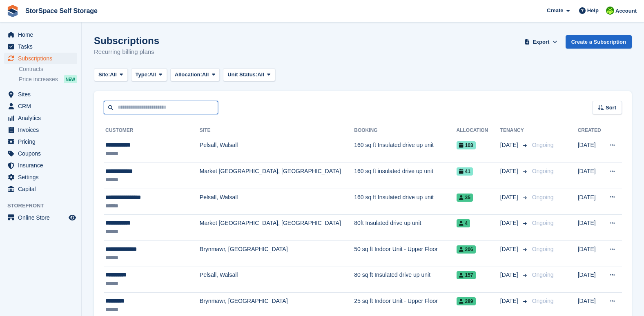 The width and height of the screenshot is (644, 316). What do you see at coordinates (104, 75) in the screenshot?
I see `span: Site:` at bounding box center [104, 75].